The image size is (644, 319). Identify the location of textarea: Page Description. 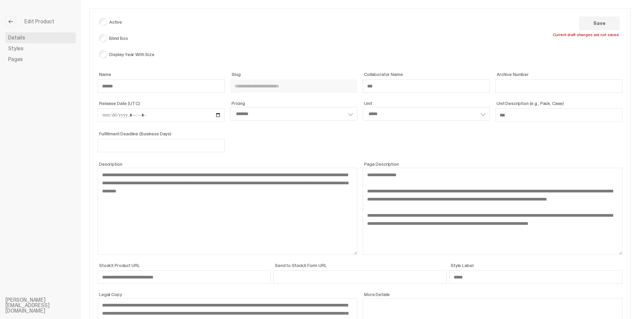
(492, 212).